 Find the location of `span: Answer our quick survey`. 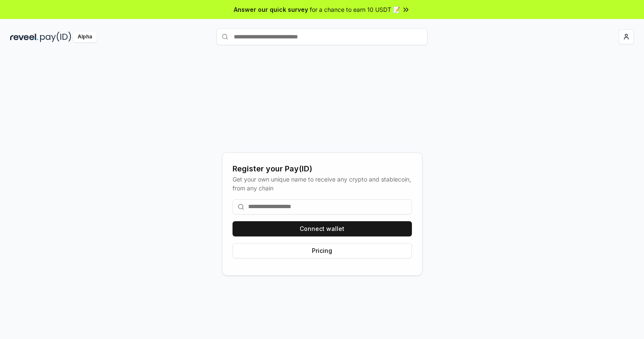

span: Answer our quick survey is located at coordinates (271, 9).